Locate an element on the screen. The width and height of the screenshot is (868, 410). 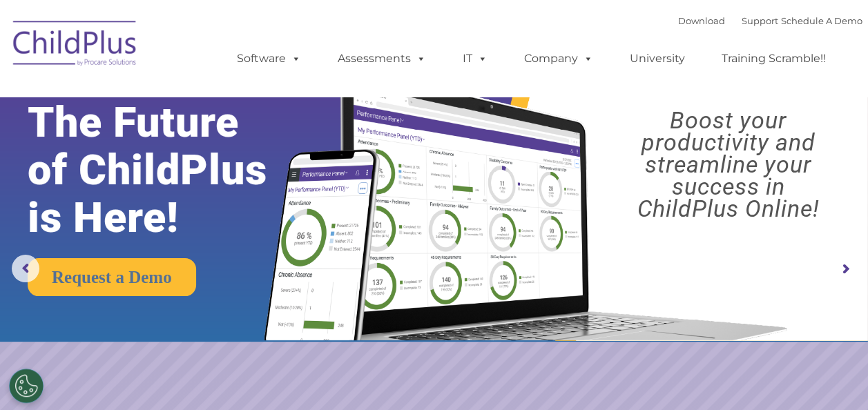
span: Last name is located at coordinates (212, 96).